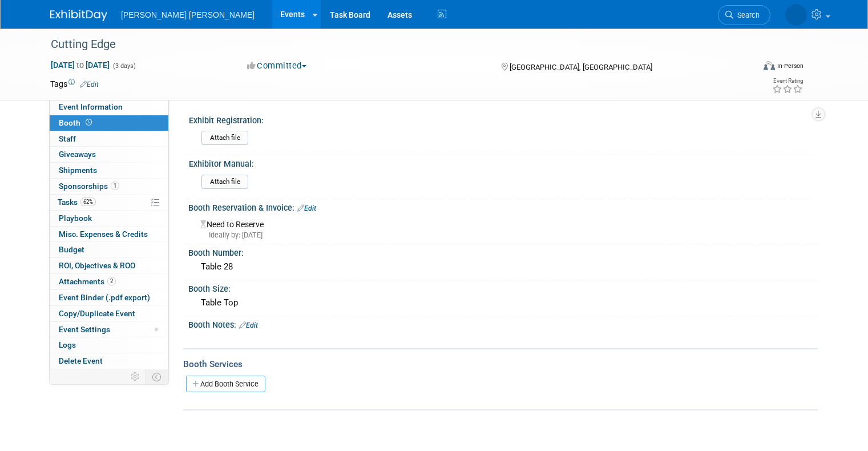 The image size is (868, 451). Describe the element at coordinates (109, 139) in the screenshot. I see `a: Staff` at that location.